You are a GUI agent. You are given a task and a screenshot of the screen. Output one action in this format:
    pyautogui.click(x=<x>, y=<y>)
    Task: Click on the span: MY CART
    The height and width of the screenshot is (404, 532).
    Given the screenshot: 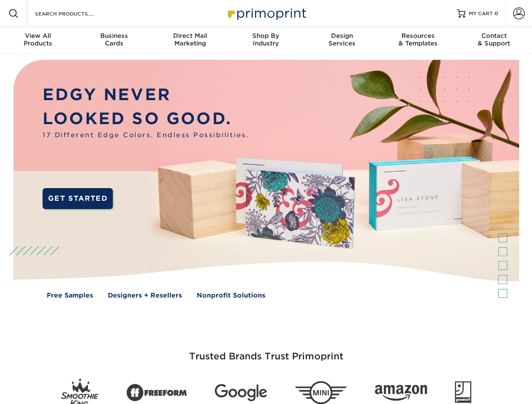 What is the action you would take?
    pyautogui.click(x=480, y=13)
    